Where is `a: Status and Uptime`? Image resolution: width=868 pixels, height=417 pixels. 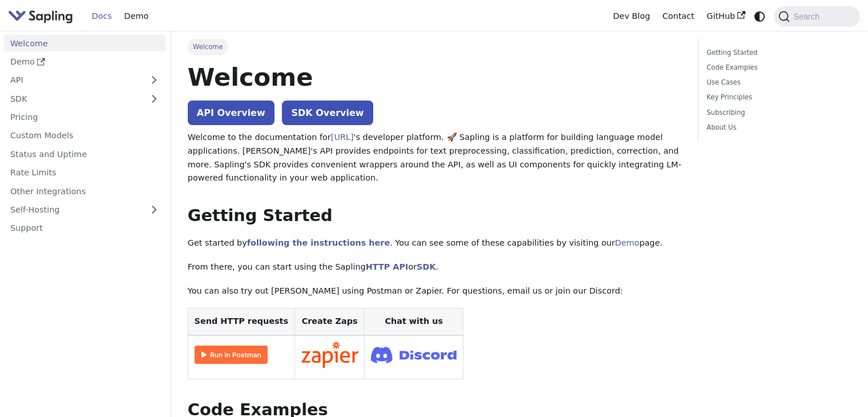
a: Status and Uptime is located at coordinates (85, 154).